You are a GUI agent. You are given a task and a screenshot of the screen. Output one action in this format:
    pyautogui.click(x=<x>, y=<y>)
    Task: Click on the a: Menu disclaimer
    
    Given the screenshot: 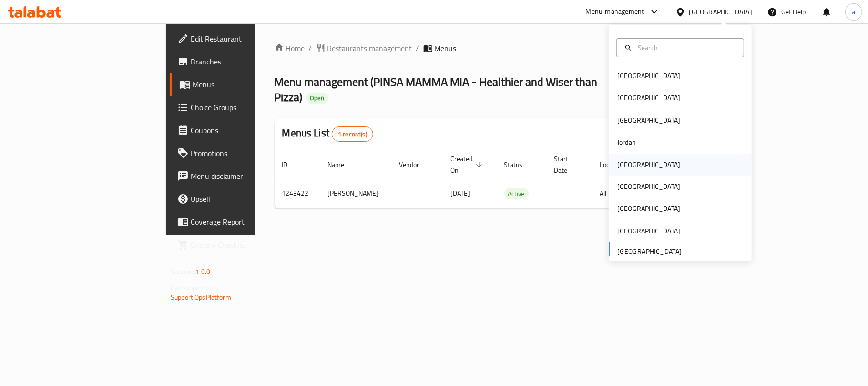 What is the action you would take?
    pyautogui.click(x=240, y=176)
    